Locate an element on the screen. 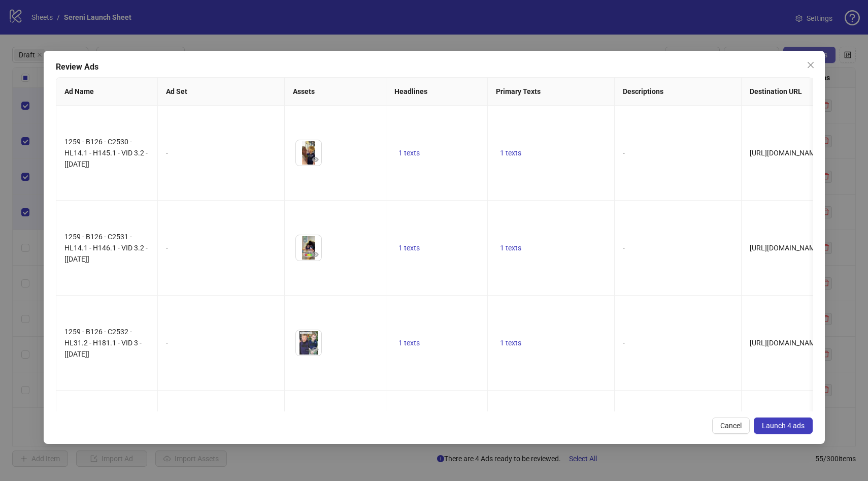 This screenshot has width=868, height=481. button: Launch 4 ads is located at coordinates (784, 426).